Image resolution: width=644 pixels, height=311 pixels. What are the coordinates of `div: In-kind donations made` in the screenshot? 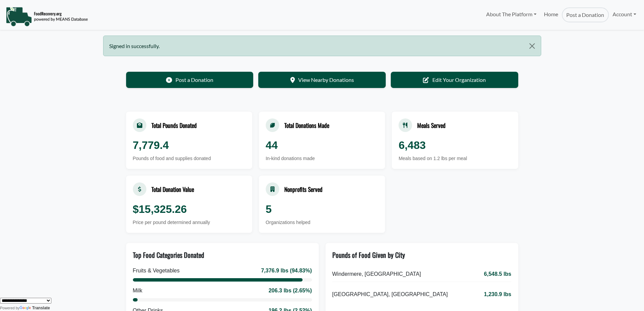 It's located at (322, 158).